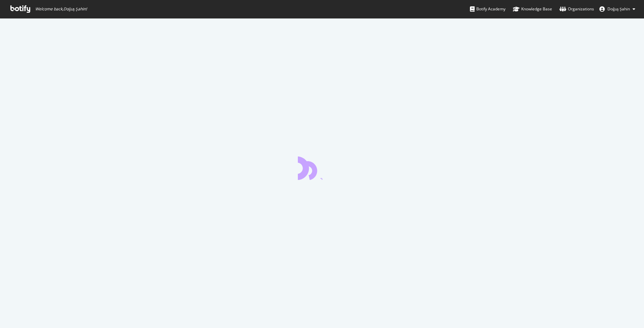  Describe the element at coordinates (576, 9) in the screenshot. I see `div: Organizations` at that location.